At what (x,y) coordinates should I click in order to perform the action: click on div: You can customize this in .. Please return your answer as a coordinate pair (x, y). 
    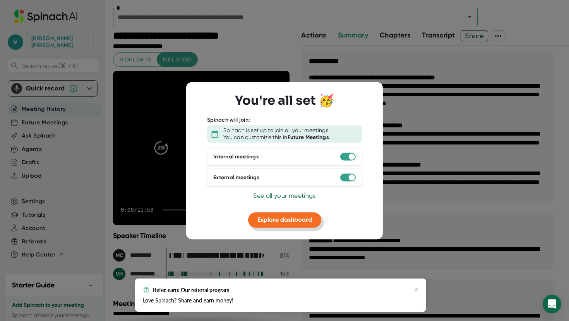
    Looking at the image, I should click on (277, 138).